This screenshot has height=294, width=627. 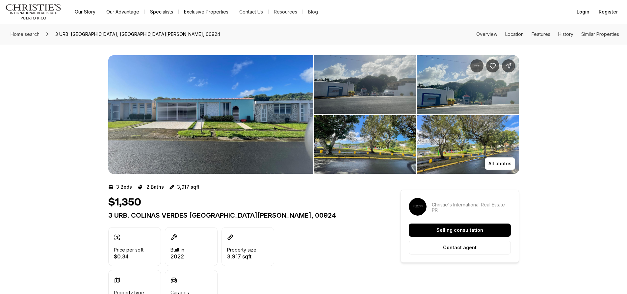 What do you see at coordinates (123, 12) in the screenshot?
I see `a: Our Advantage` at bounding box center [123, 12].